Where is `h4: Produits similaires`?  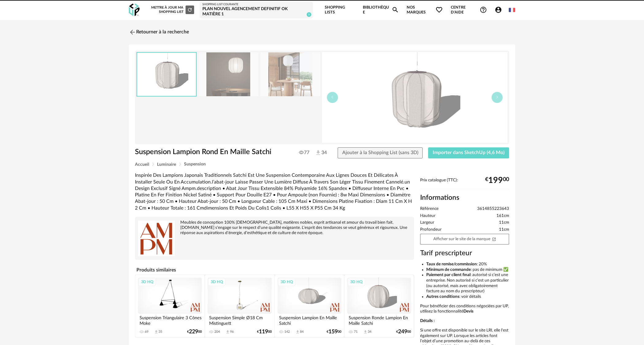 h4: Produits similaires is located at coordinates (274, 270).